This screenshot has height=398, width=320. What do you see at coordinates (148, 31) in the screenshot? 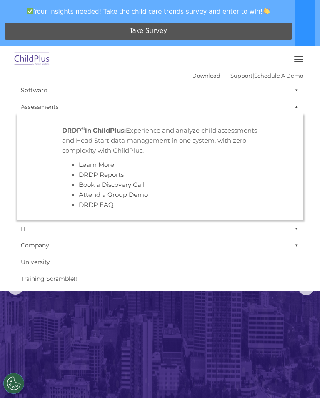
I see `span: Take Survey` at bounding box center [148, 31].